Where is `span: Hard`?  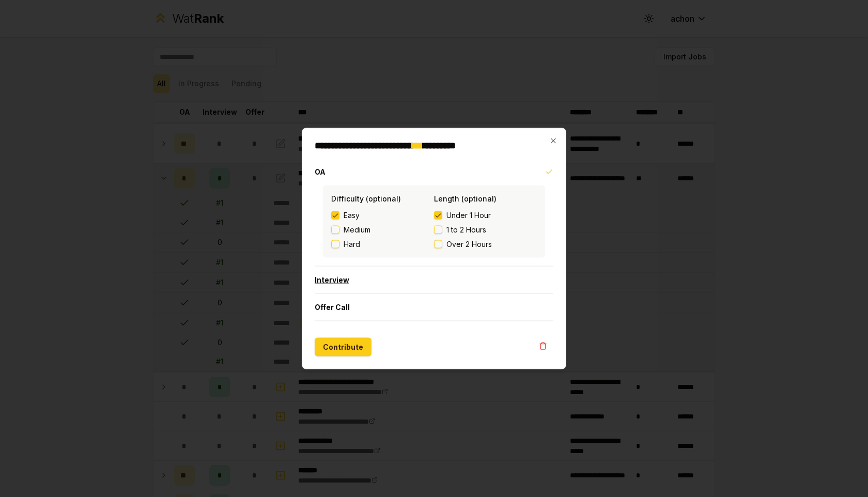
span: Hard is located at coordinates (352, 244).